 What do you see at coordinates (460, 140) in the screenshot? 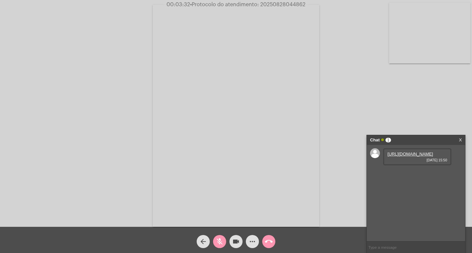
I see `a: X` at bounding box center [460, 140].